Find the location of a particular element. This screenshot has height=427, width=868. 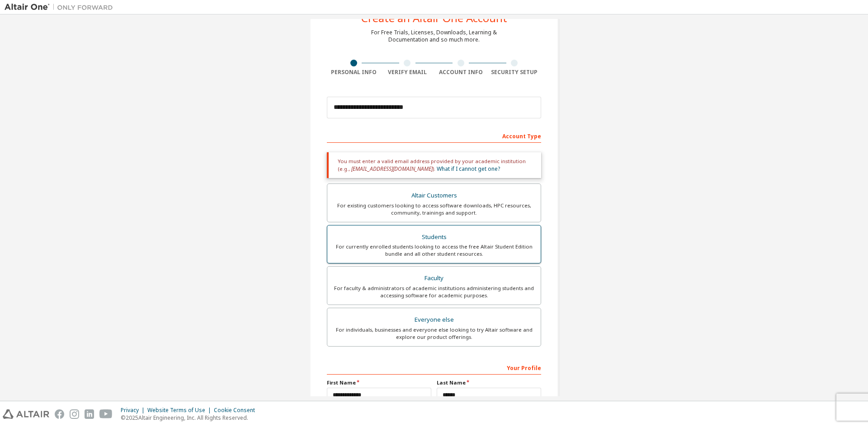

div: For individuals, businesses and everyone else looking to try Altair software and explore our prod... is located at coordinates (434, 333).